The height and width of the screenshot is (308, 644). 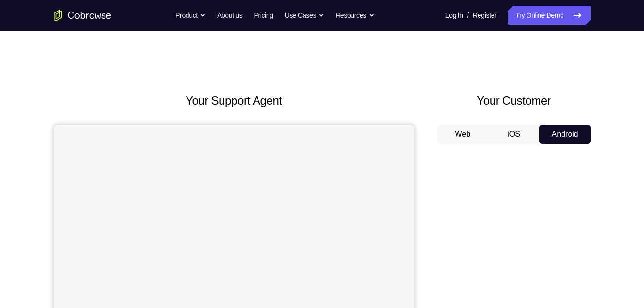 What do you see at coordinates (229, 15) in the screenshot?
I see `a: About us` at bounding box center [229, 15].